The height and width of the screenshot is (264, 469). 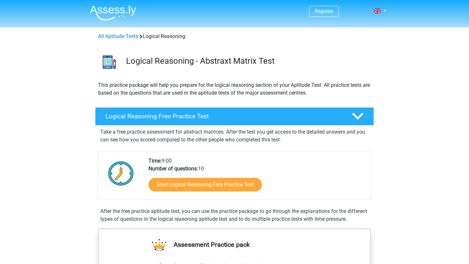 What do you see at coordinates (121, 174) in the screenshot?
I see `img: Clock` at bounding box center [121, 174].